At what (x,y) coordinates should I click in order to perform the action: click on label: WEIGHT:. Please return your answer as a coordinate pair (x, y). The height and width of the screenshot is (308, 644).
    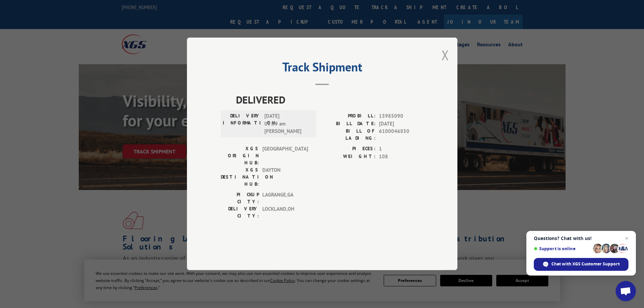
    Looking at the image, I should click on (349, 157).